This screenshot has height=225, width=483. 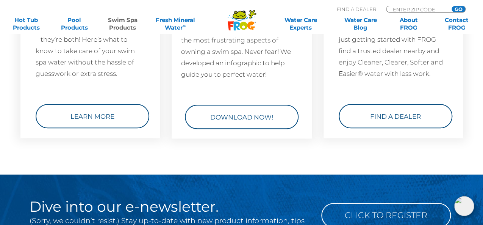 What do you see at coordinates (90, 51) in the screenshot?
I see `p: Swim spas aren’t pools or hot tubs – they’re both! Here’s what to know to take care of your swim ...` at bounding box center [90, 51].